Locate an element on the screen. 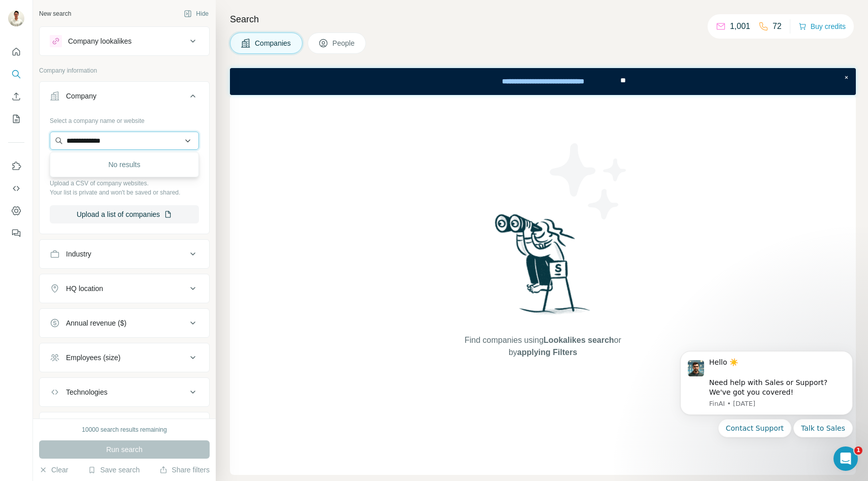 This screenshot has height=481, width=868. button: Feedback is located at coordinates (16, 233).